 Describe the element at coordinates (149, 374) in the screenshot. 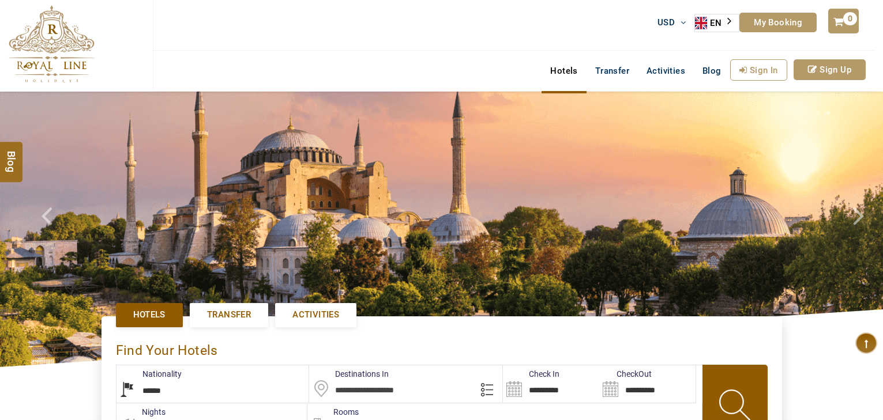

I see `label: Nationality` at that location.